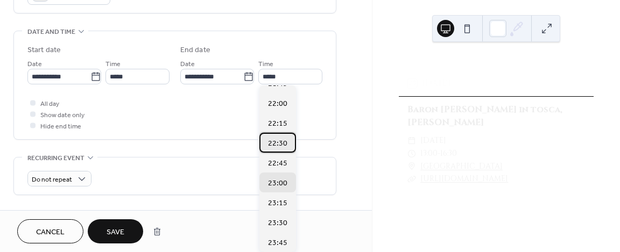 This screenshot has height=252, width=620. I want to click on button: Save, so click(115, 231).